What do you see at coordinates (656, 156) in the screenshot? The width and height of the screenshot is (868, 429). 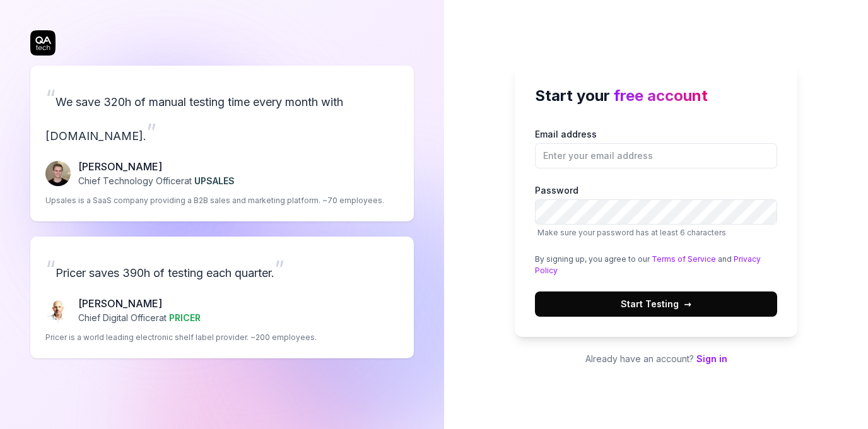 I see `input: Email address` at bounding box center [656, 156].